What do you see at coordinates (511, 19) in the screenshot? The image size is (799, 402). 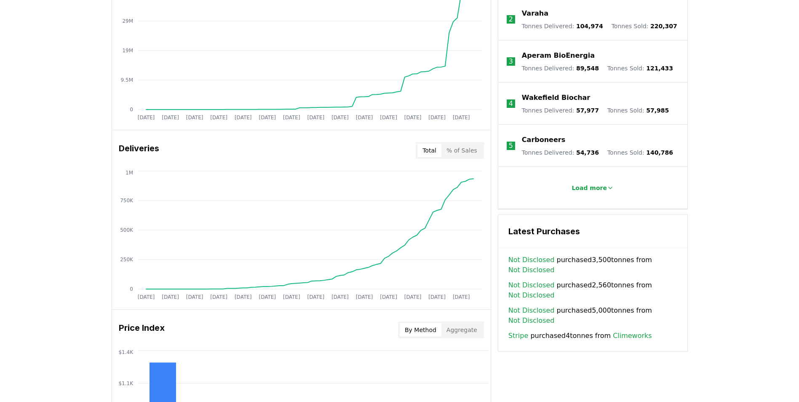 I see `p: 2` at bounding box center [511, 19].